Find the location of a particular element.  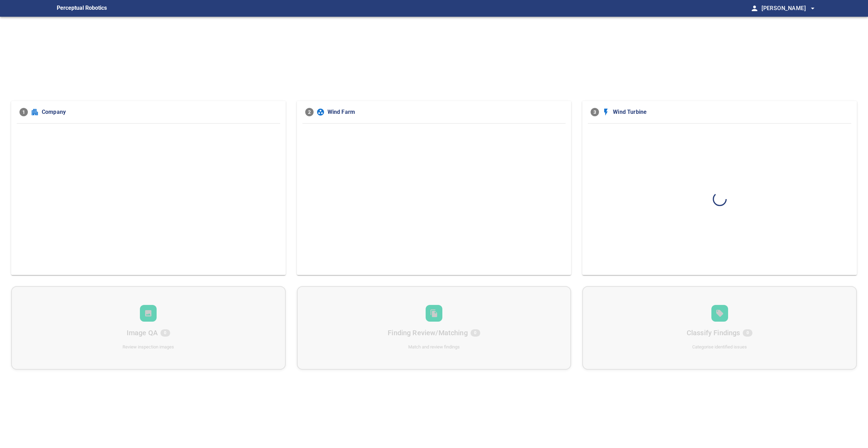

span: arrow_drop_down is located at coordinates (813, 8).